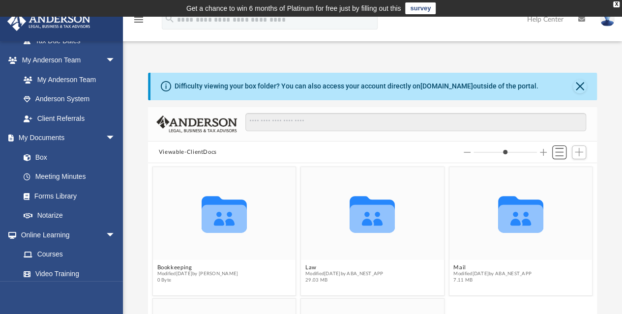 The height and width of the screenshot is (314, 622). Describe the element at coordinates (69, 216) in the screenshot. I see `a: Notarize` at that location.